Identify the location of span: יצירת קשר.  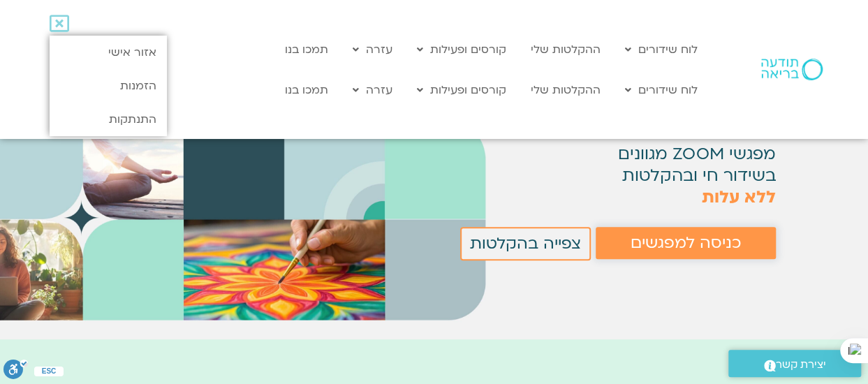
(801, 365).